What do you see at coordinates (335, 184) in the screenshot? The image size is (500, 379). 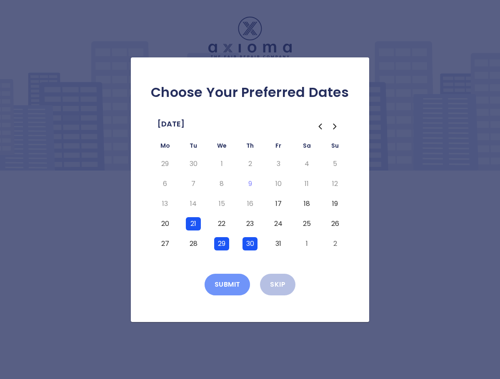 I see `button: Sunday, October 12th, 2025` at bounding box center [335, 184].